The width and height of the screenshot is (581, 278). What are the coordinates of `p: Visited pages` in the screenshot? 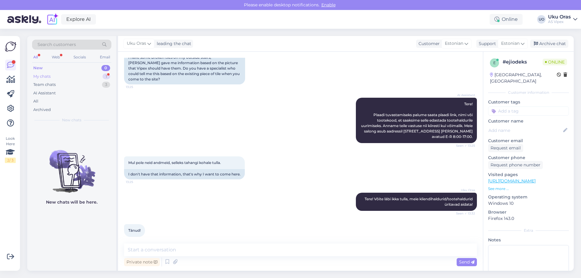 It's located at (529, 175).